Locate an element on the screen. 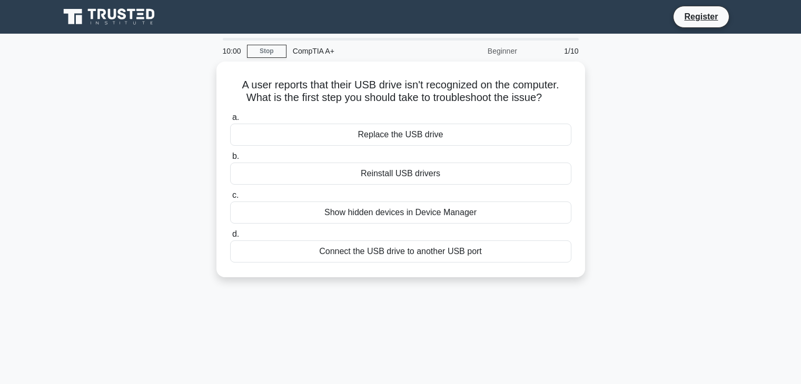 The height and width of the screenshot is (384, 801). div: Connect the USB drive to another USB port is located at coordinates (401, 252).